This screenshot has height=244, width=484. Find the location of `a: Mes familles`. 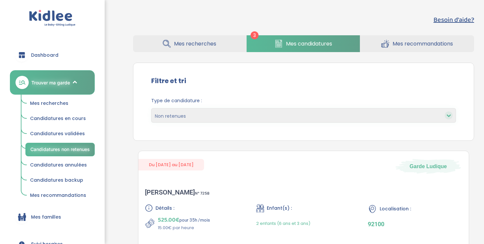

a: Mes familles is located at coordinates (52, 217).